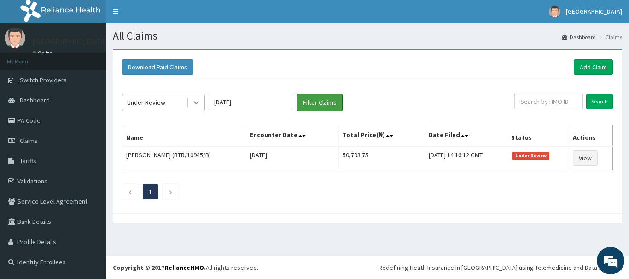  Describe the element at coordinates (593, 67) in the screenshot. I see `a: Add Claim` at that location.